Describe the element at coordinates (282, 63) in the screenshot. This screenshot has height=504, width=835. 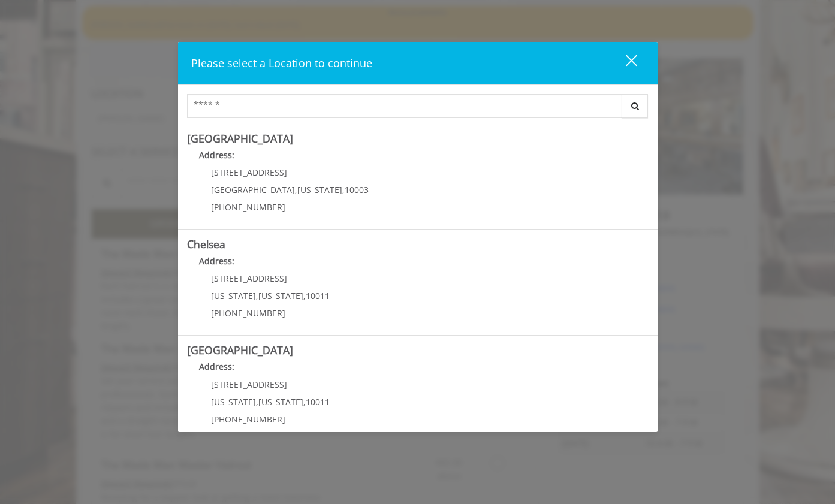
I see `span: Please select a Location to continue` at that location.